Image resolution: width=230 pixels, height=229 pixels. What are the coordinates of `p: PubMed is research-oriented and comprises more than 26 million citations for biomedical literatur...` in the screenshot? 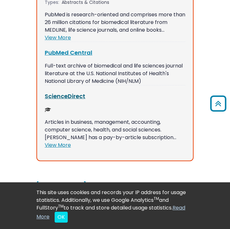 It's located at (115, 22).